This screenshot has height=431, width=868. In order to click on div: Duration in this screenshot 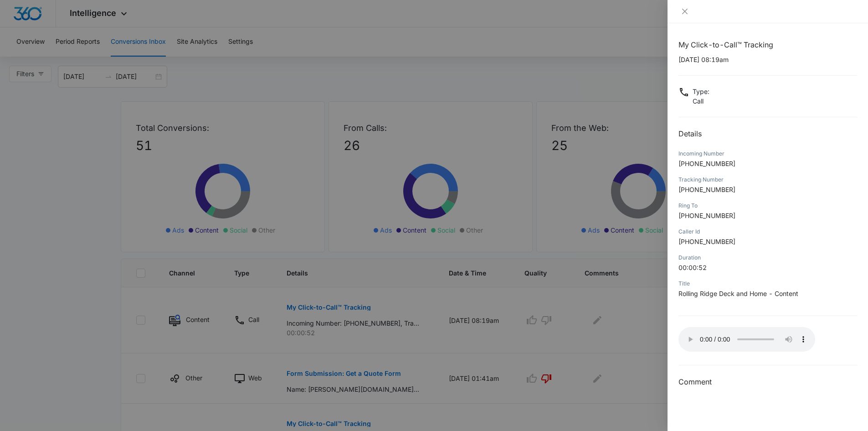, I will do `click(767, 258)`.